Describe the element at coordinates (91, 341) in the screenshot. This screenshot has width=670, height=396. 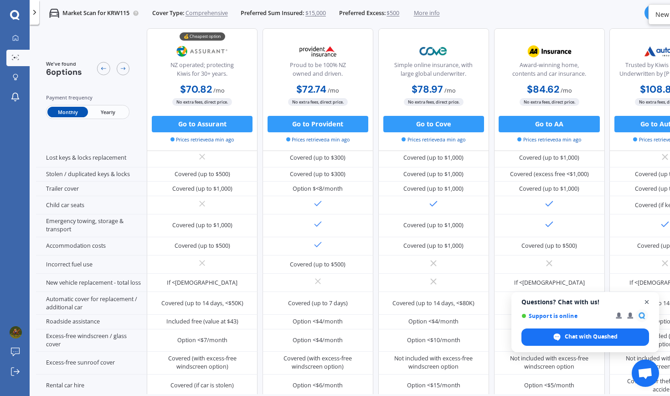
I see `div: Excess-free windscreen / glass cover` at that location.